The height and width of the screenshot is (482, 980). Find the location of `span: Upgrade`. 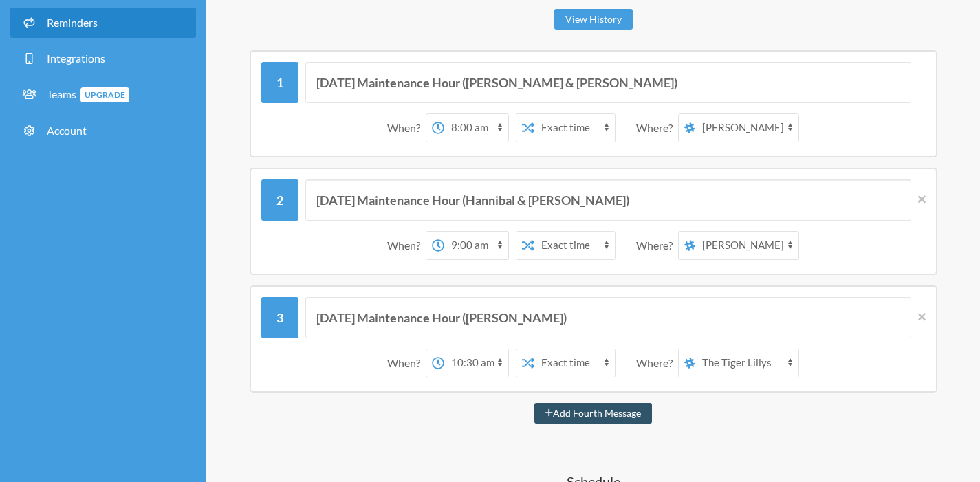

span: Upgrade is located at coordinates (105, 95).